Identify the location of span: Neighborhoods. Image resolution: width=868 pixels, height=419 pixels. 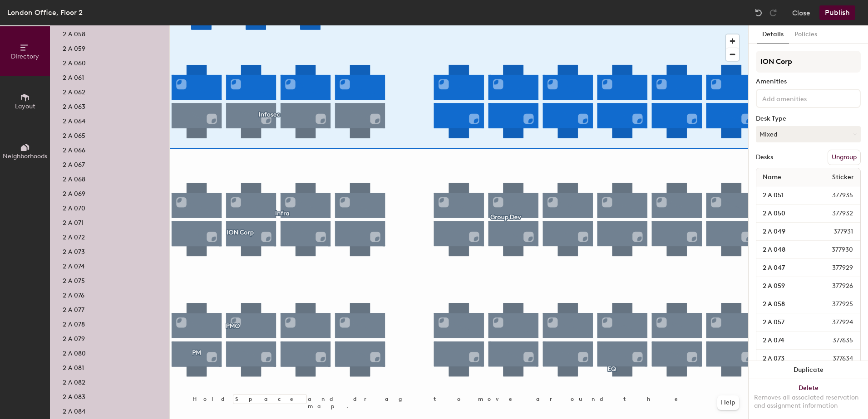
(25, 156).